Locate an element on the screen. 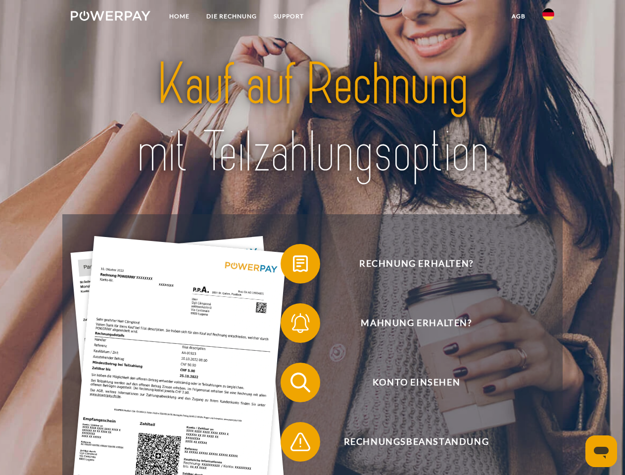 Image resolution: width=625 pixels, height=475 pixels. img: qb_search.svg is located at coordinates (300, 382).